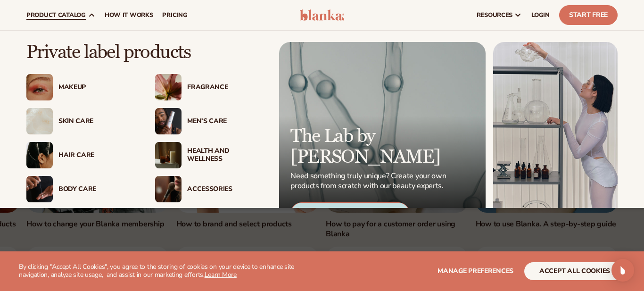  What do you see at coordinates (129, 15) in the screenshot?
I see `span: How It Works` at bounding box center [129, 15].